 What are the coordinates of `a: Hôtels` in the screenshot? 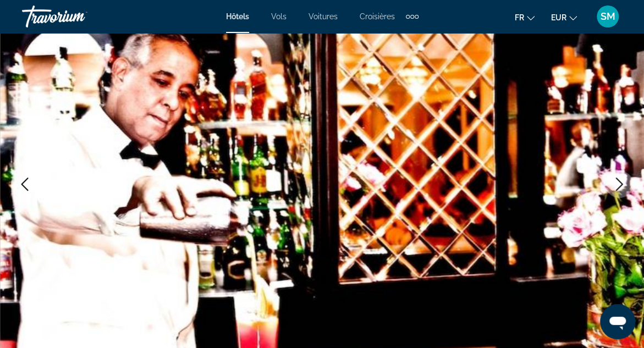 It's located at (238, 16).